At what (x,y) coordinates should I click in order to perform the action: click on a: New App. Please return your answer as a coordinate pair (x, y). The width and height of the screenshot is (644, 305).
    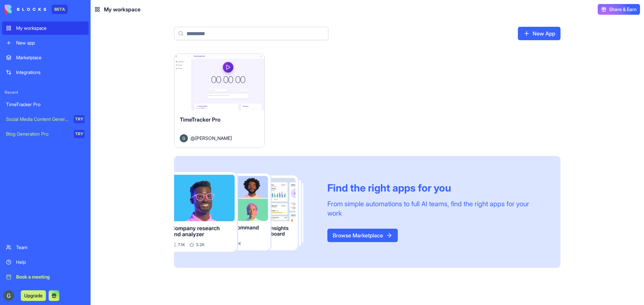
    Looking at the image, I should click on (539, 34).